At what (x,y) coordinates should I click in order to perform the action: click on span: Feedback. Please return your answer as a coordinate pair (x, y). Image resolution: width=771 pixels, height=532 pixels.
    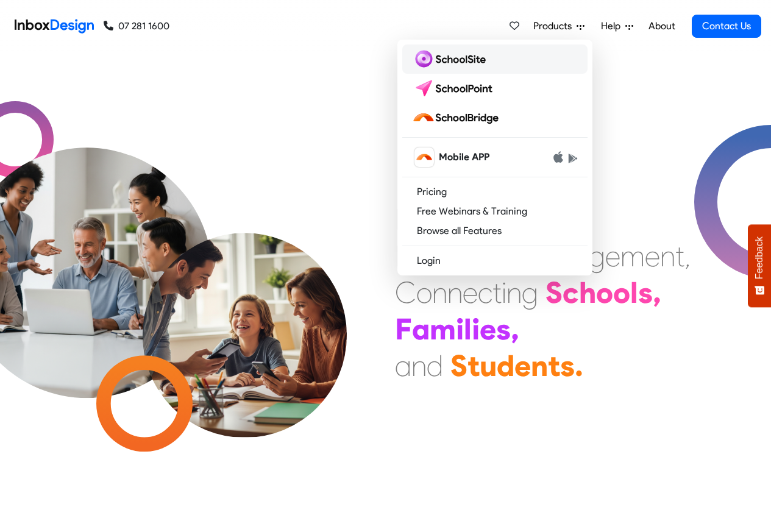
    Looking at the image, I should click on (759, 258).